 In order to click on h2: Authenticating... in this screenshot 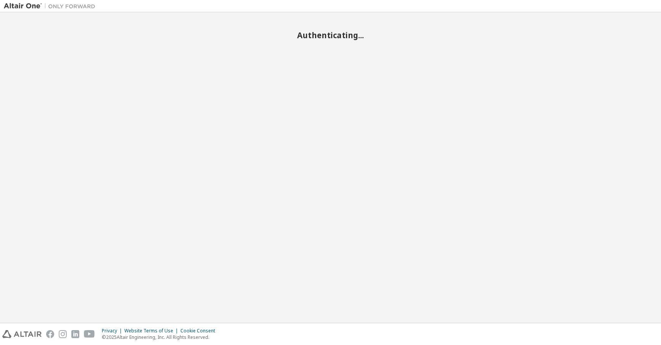, I will do `click(330, 35)`.